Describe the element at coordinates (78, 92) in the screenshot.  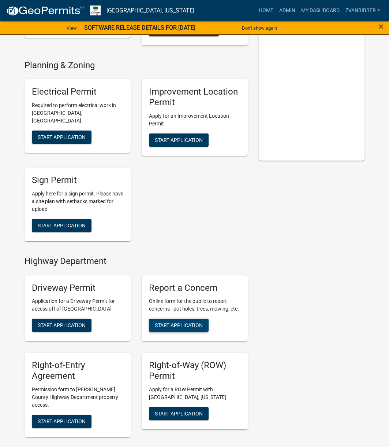
I see `h5: Electrical Permit` at that location.